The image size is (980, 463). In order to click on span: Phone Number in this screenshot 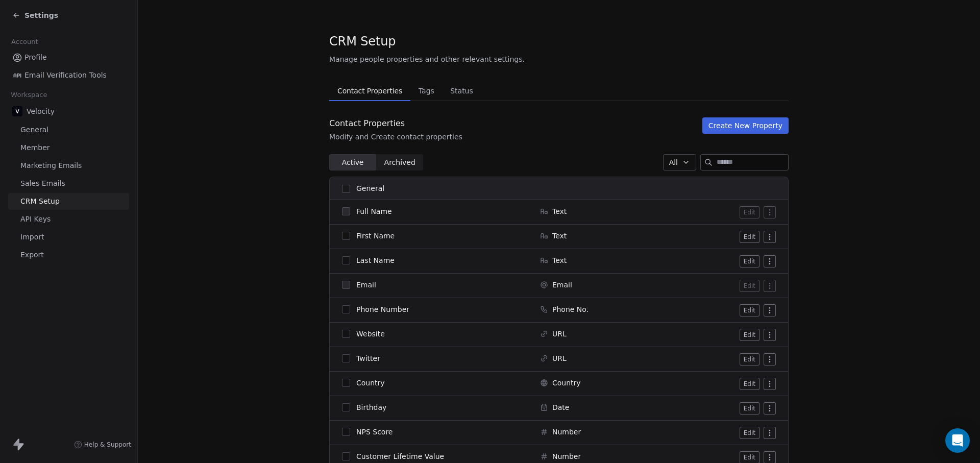, I will do `click(383, 310)`.